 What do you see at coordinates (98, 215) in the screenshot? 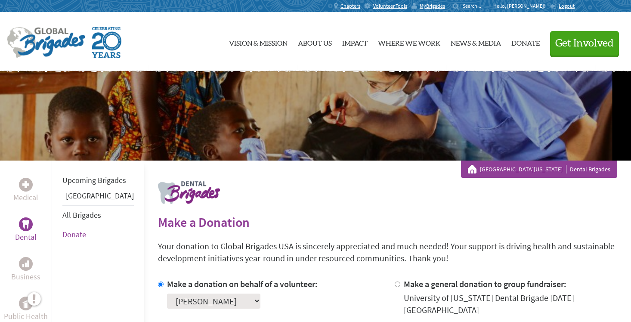
I see `li: All Brigades` at bounding box center [98, 215].